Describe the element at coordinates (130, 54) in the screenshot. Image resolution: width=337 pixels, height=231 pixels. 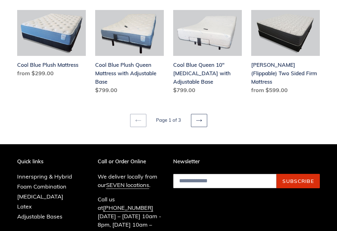
I see `a: Cool Blue Plush Queen Mattress with Adjustable Base` at that location.